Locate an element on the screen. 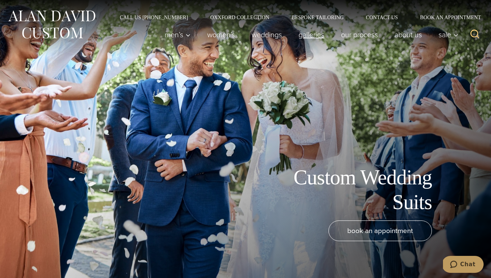 The width and height of the screenshot is (491, 278). button: Sale sub menu toggle is located at coordinates (446, 35).